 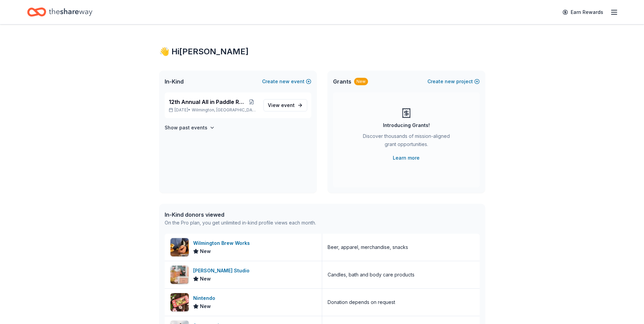 I want to click on div: Wilmington Brew Works, so click(x=223, y=243).